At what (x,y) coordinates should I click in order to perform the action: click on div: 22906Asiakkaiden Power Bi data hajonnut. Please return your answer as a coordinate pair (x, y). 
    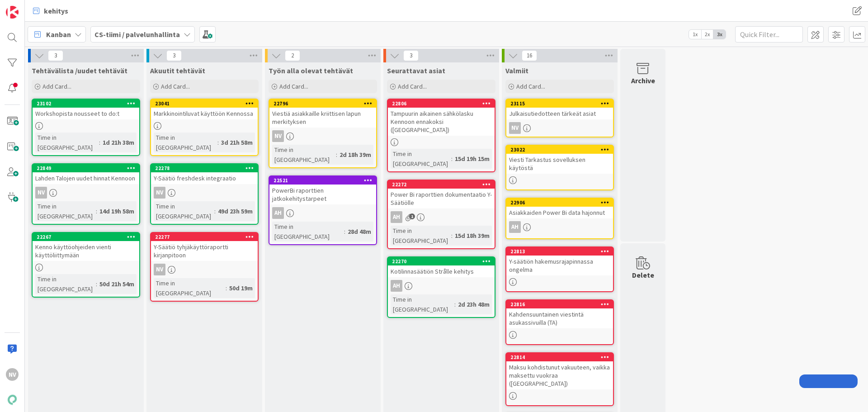
    Looking at the image, I should click on (560, 208).